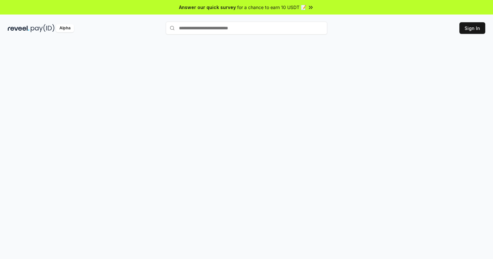 The image size is (493, 259). Describe the element at coordinates (272, 7) in the screenshot. I see `span: for a chance to earn 10 USDT 📝` at that location.